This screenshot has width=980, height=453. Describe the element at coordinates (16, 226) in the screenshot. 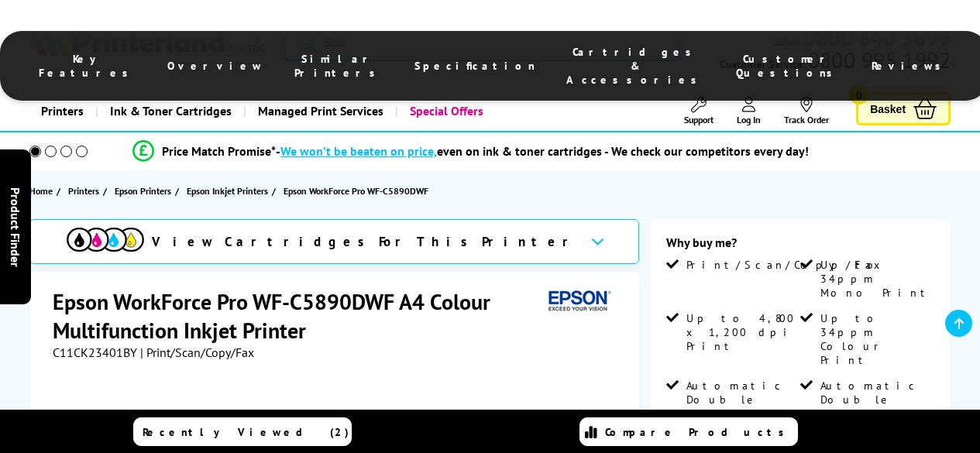

I see `span: Product Finder` at that location.